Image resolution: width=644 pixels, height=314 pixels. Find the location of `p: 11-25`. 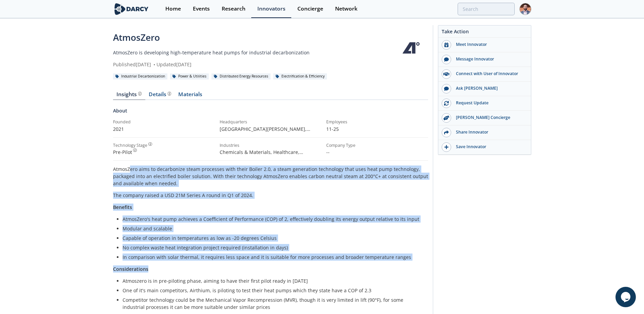

p: 11-25 is located at coordinates (377, 128).